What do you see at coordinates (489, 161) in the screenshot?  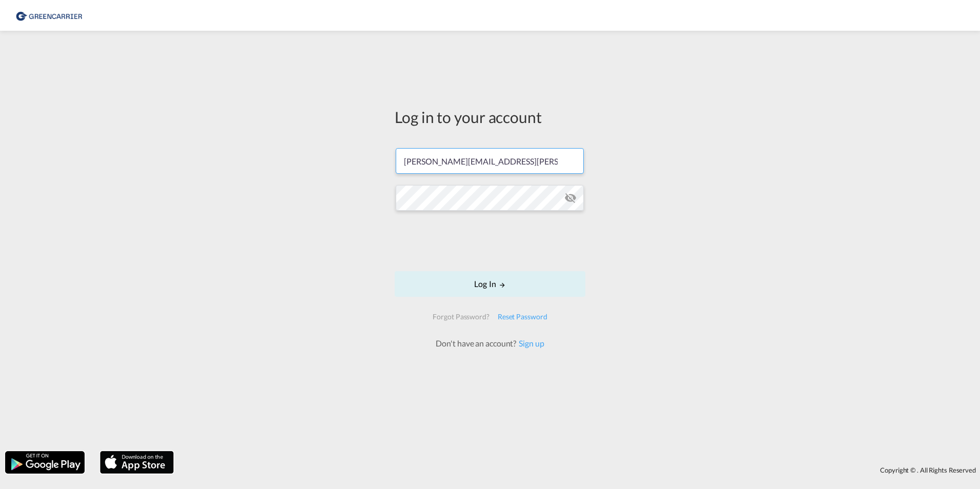 I see `input: Enter email/phone number` at bounding box center [489, 161].